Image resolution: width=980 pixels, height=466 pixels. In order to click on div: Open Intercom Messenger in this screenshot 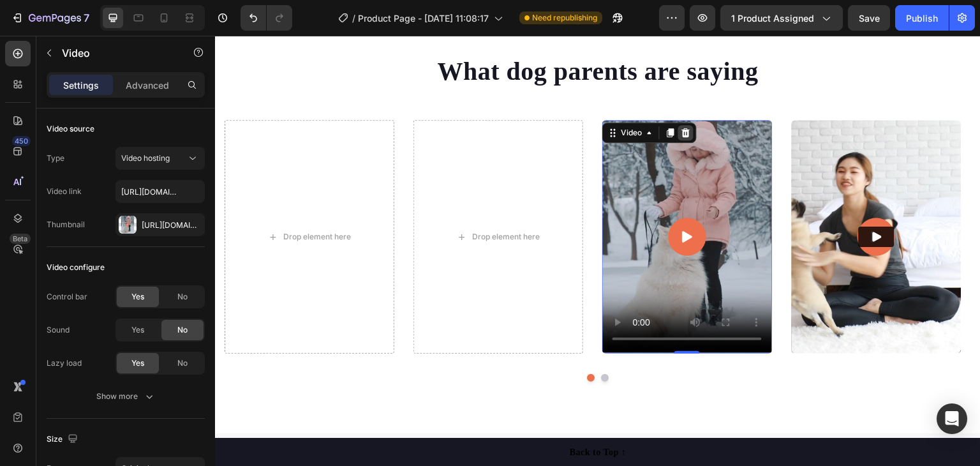, I will do `click(952, 419)`.